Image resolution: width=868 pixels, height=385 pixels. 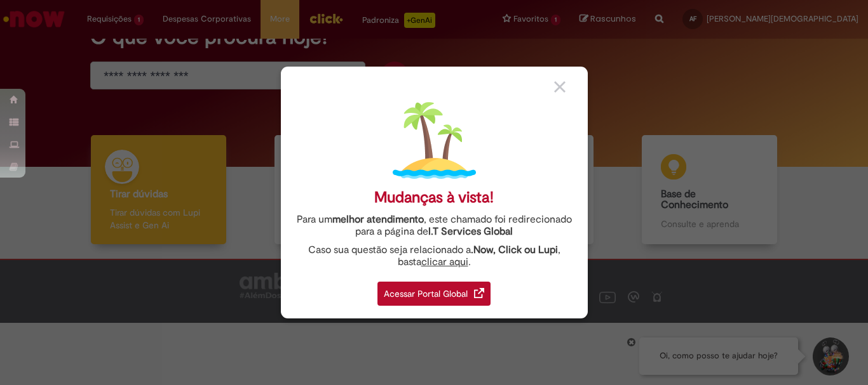 What do you see at coordinates (378, 220) in the screenshot?
I see `strong: melhor atendimento` at bounding box center [378, 220].